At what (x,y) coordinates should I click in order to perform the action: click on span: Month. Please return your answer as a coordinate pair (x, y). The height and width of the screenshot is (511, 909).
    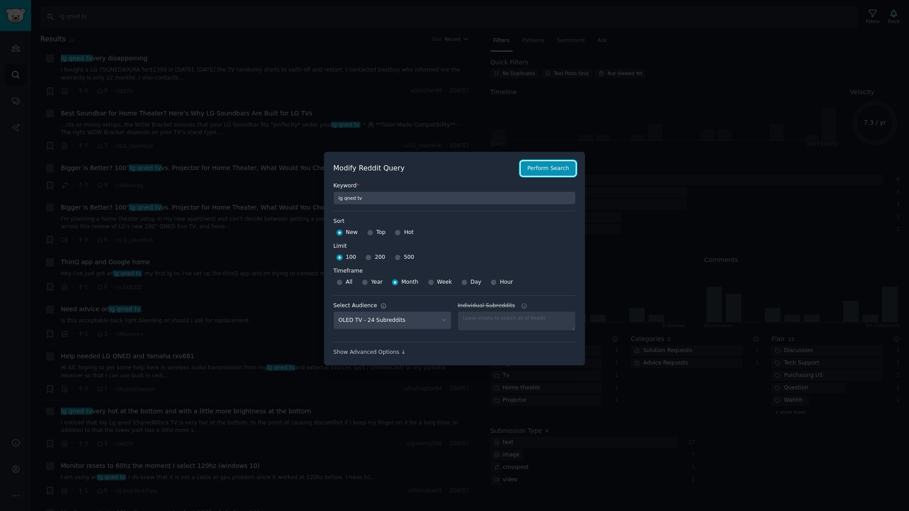
    Looking at the image, I should click on (410, 282).